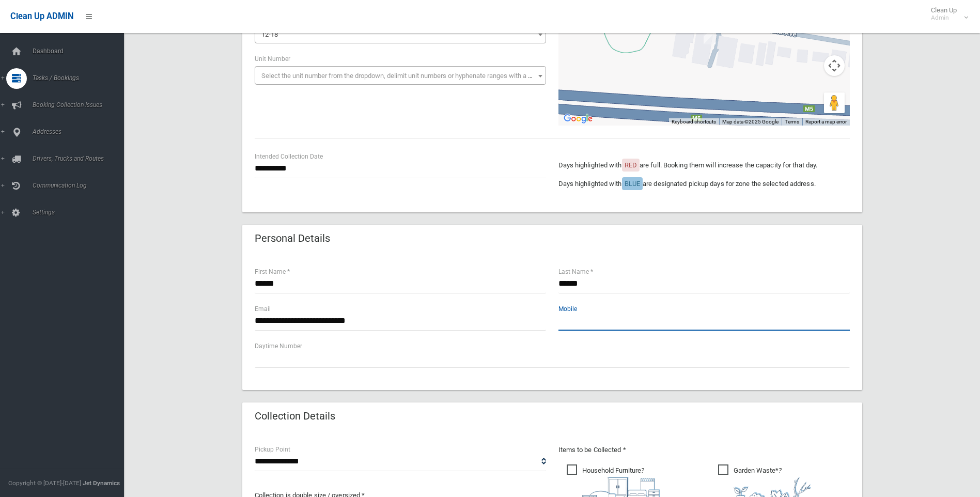 This screenshot has height=497, width=980. I want to click on a: Open this area in Google Maps (opens a new window), so click(578, 119).